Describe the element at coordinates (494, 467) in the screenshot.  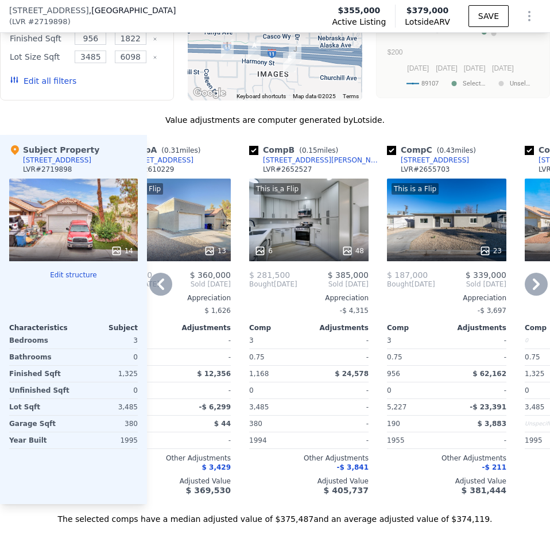
I see `span: -$ 211` at that location.